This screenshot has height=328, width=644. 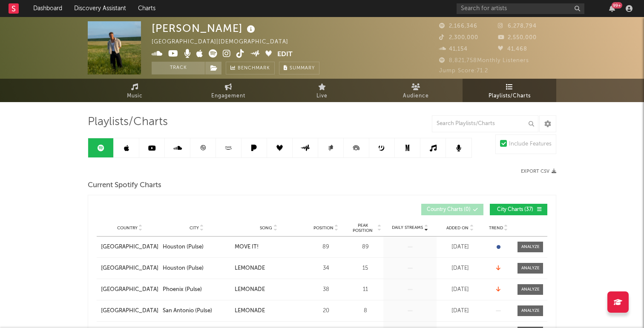 I want to click on div: Phoenix (Pulse), so click(x=182, y=290).